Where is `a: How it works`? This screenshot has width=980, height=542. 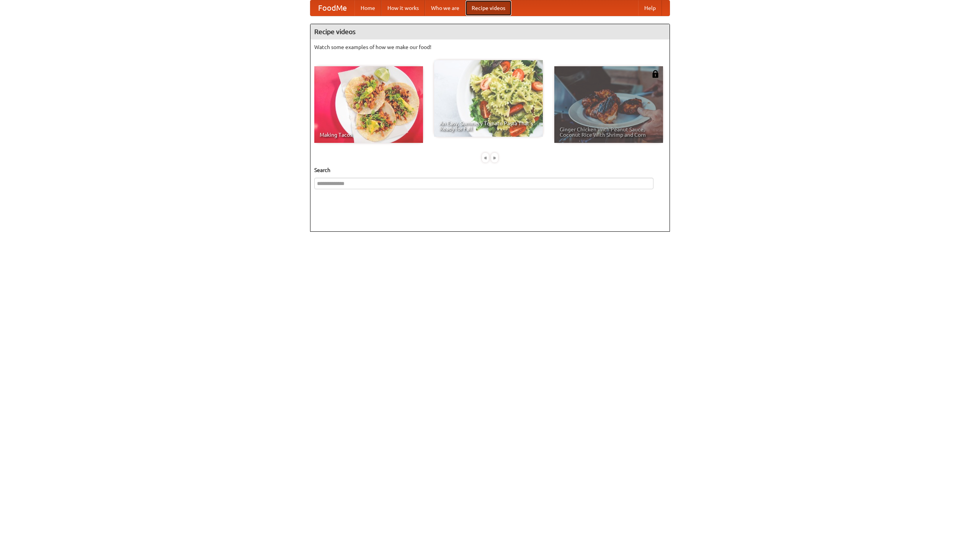 a: How it works is located at coordinates (403, 8).